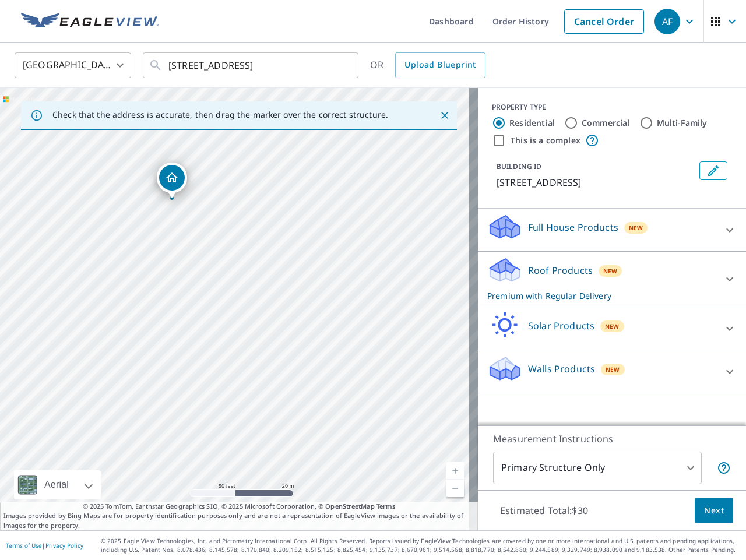 This screenshot has height=560, width=746. What do you see at coordinates (445, 116) in the screenshot?
I see `button: Close` at bounding box center [445, 116].